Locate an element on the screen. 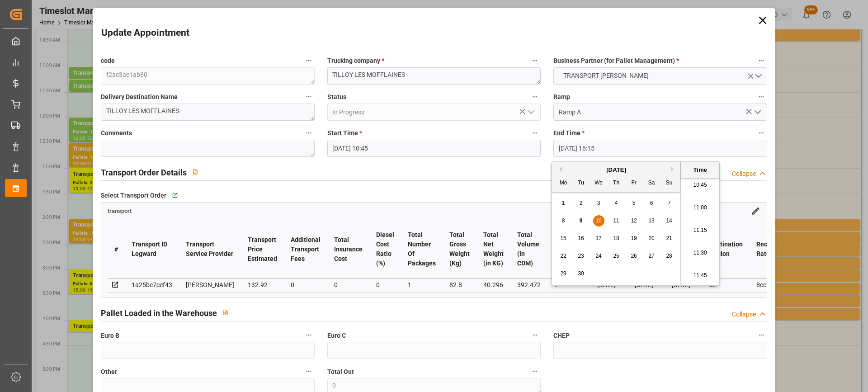  span: 25 is located at coordinates (616, 256).